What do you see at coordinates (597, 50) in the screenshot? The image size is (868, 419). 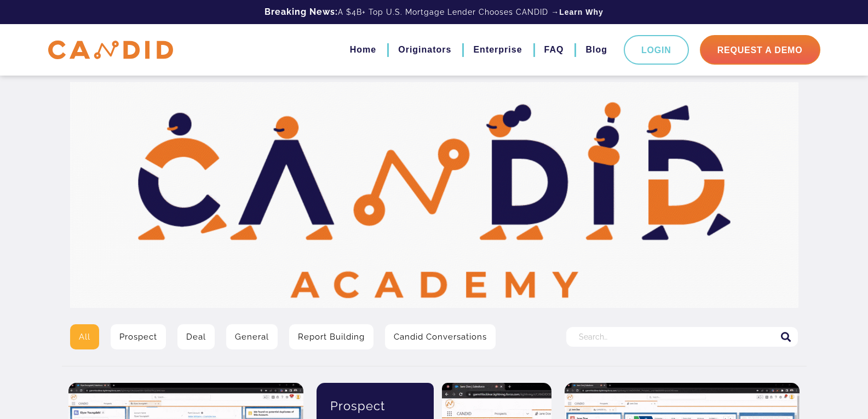 I see `a: Blog` at bounding box center [597, 50].